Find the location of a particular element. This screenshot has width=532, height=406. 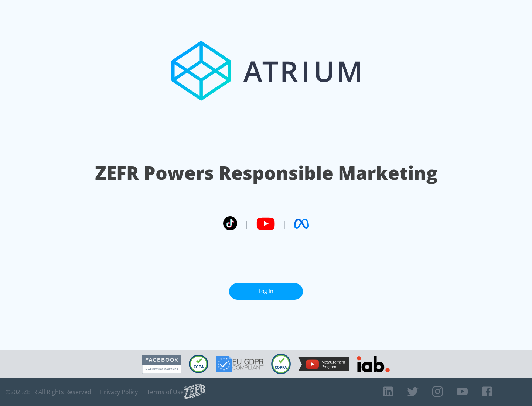

img: YouTube Measurement Program is located at coordinates (324, 364).